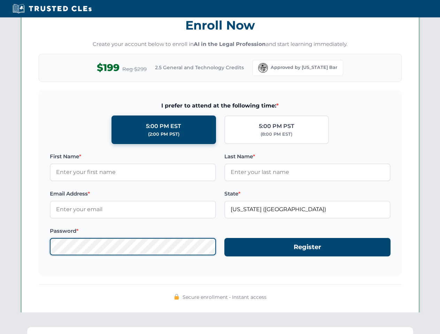 This screenshot has height=334, width=440. Describe the element at coordinates (307, 247) in the screenshot. I see `button: Register` at that location.